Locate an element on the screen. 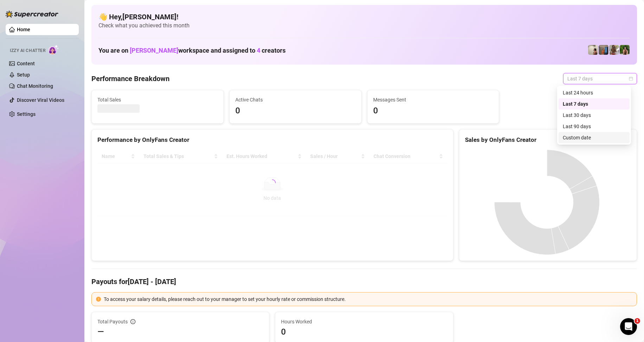 This screenshot has height=342, width=644. span: info-circle is located at coordinates (133, 322).